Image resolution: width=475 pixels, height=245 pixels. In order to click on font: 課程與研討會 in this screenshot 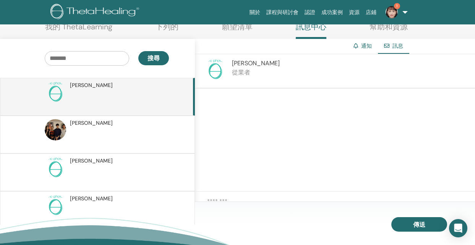, I will do `click(282, 12)`.